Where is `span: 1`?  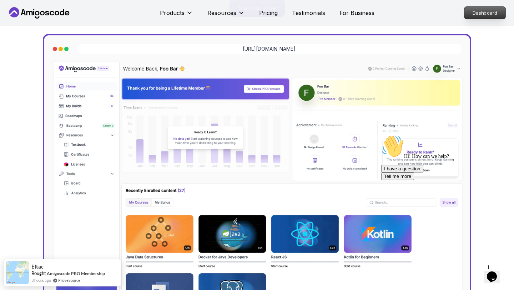
span: 1 is located at coordinates (4, 6).